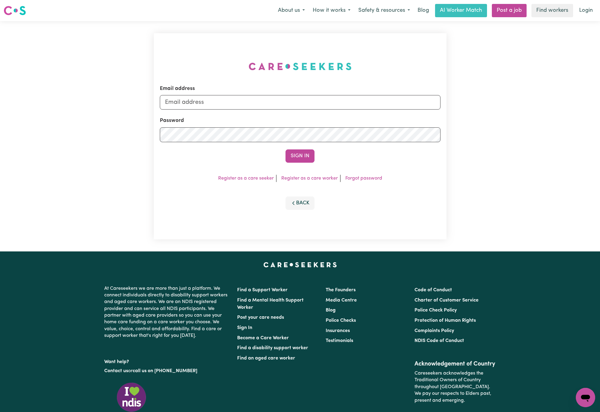 Image resolution: width=600 pixels, height=412 pixels. I want to click on a: Login, so click(586, 11).